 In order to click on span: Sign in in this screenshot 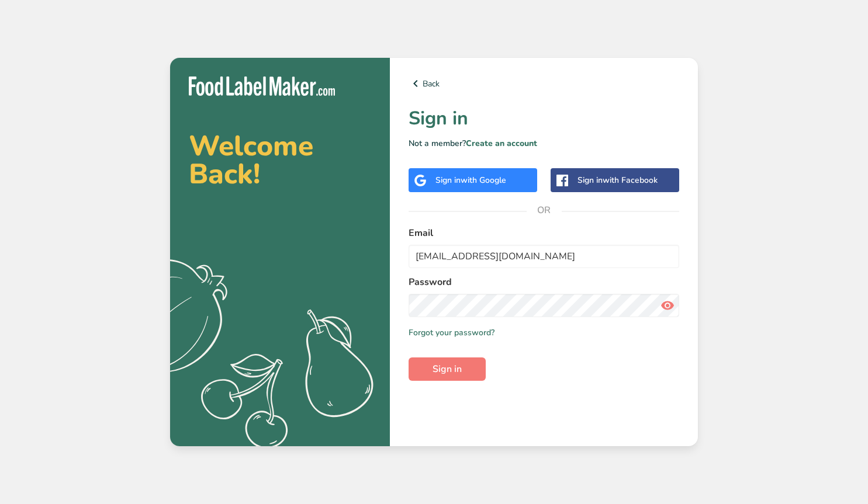, I will do `click(447, 369)`.